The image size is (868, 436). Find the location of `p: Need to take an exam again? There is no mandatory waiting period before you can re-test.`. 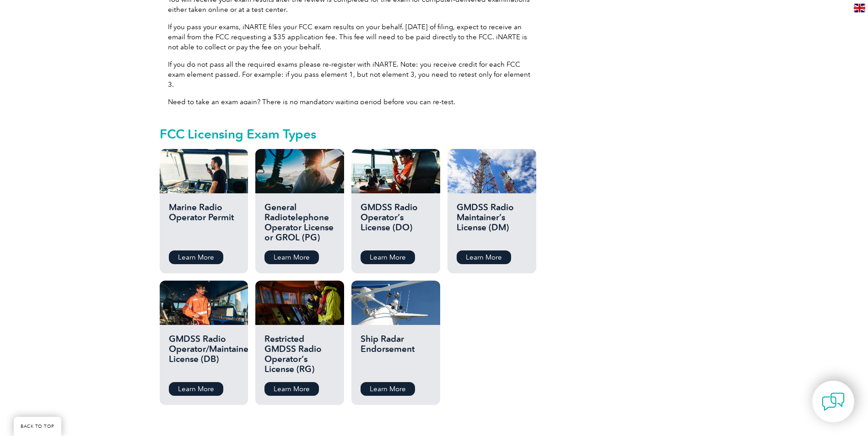

p: Need to take an exam again? There is no mandatory waiting period before you can re-test. is located at coordinates (352, 102).